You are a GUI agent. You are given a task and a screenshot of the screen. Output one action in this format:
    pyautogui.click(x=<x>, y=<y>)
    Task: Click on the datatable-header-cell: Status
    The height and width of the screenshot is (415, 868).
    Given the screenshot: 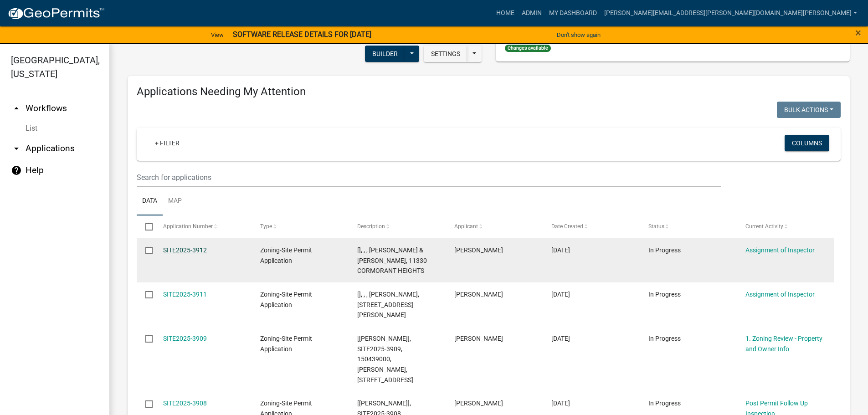 What is the action you would take?
    pyautogui.click(x=688, y=226)
    